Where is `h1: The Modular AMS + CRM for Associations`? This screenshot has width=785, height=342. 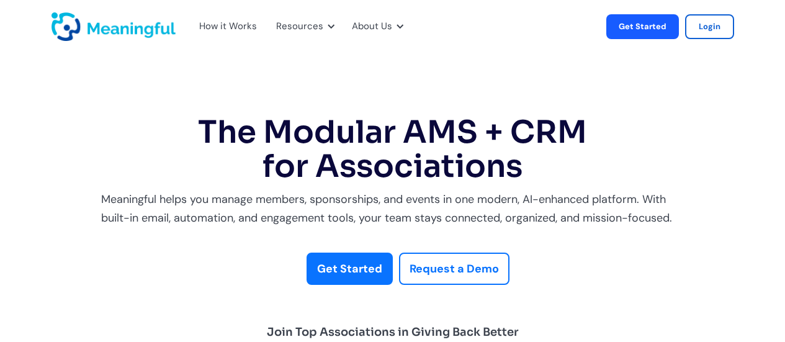 h1: The Modular AMS + CRM for Associations is located at coordinates (393, 150).